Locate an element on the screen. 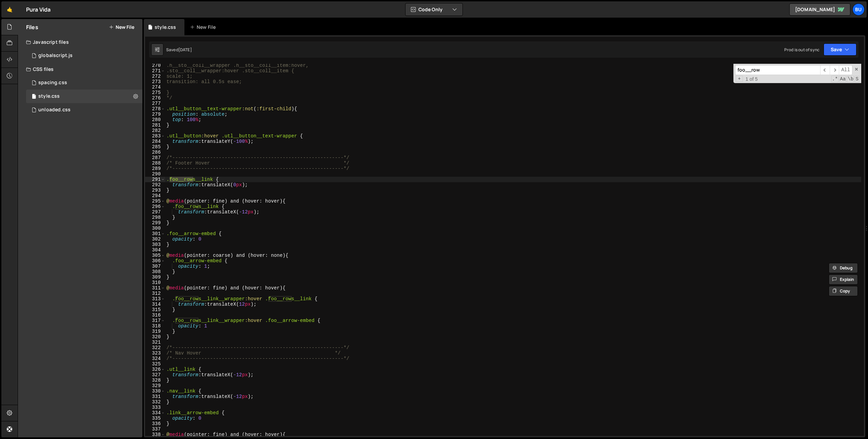 This screenshot has width=868, height=439. div: 309 is located at coordinates (155, 277).